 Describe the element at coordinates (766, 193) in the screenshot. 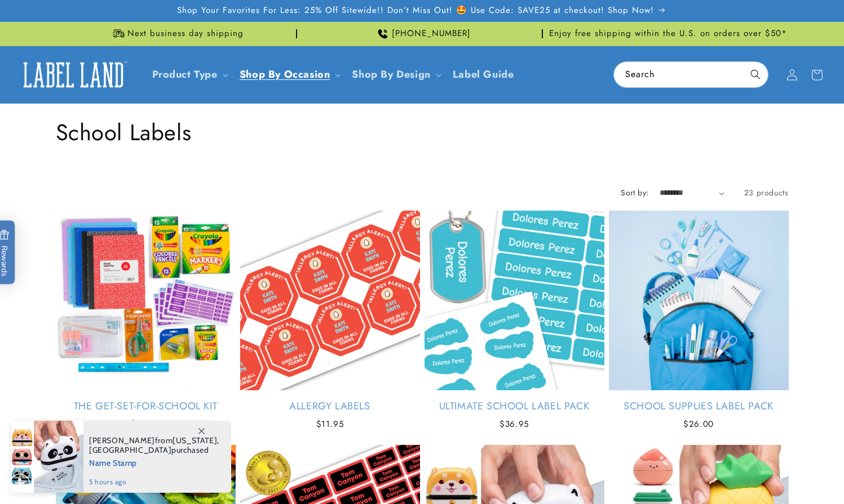

I see `span: 23 products` at that location.